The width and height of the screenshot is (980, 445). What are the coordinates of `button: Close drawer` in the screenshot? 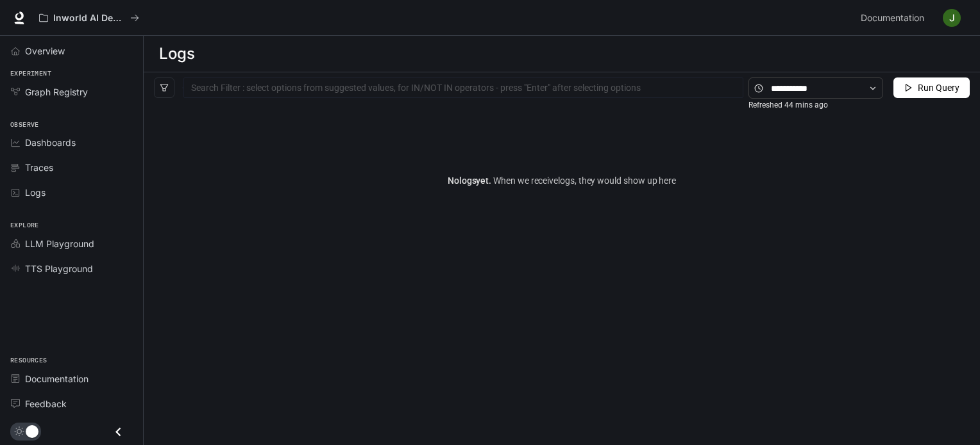 It's located at (118, 432).